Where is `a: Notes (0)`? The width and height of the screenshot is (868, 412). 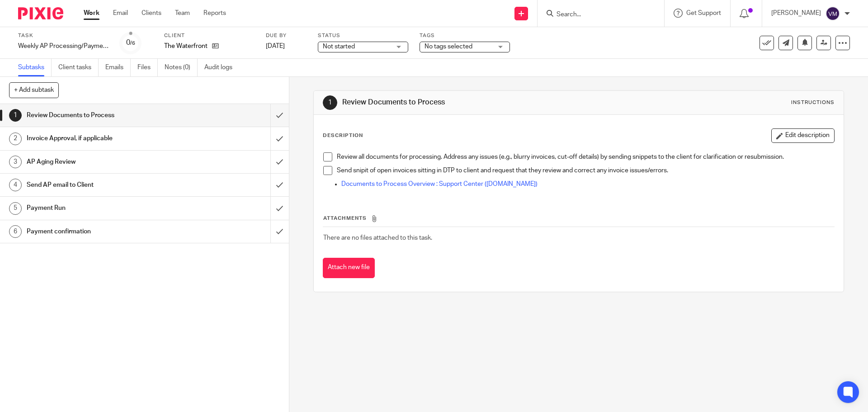 a: Notes (0) is located at coordinates (181, 68).